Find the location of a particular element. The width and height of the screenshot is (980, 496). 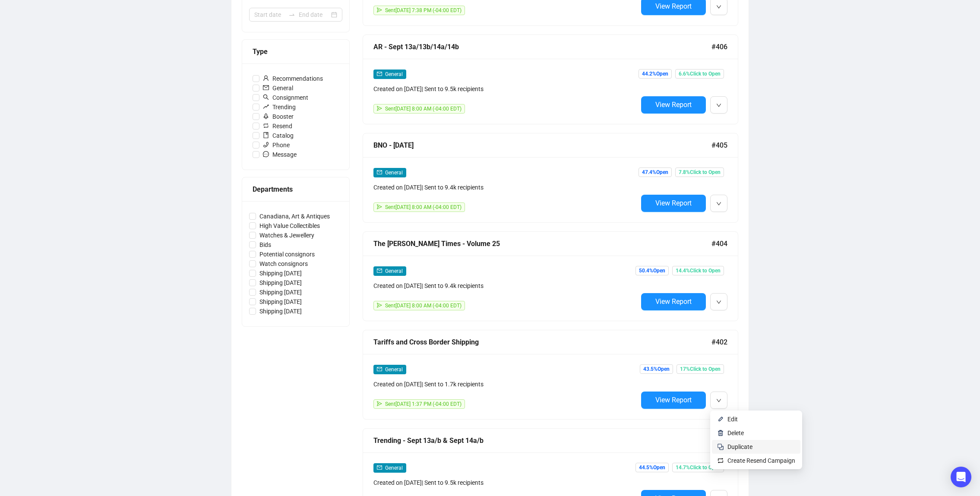

div: Departments is located at coordinates (296, 189).